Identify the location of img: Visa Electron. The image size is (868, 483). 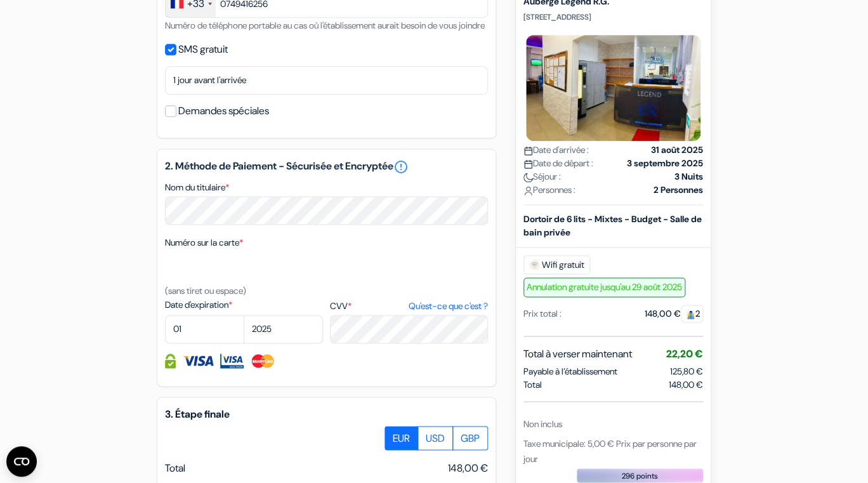
(232, 361).